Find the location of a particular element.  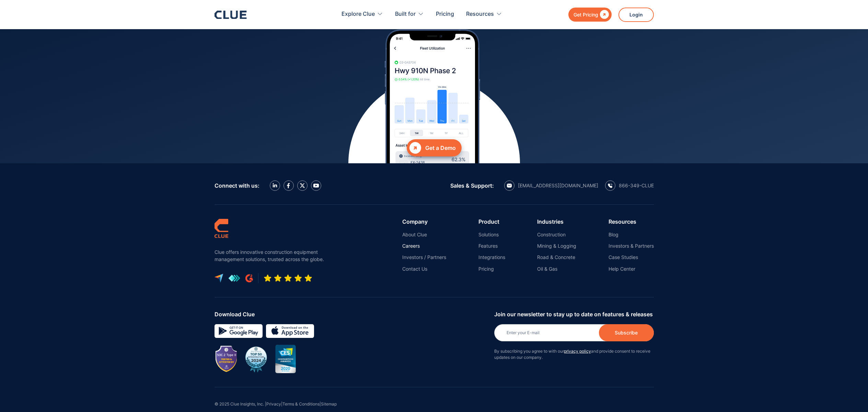

p: Clue offers innovative construction equipment management solutions, trusted across the globe. is located at coordinates (271, 255).